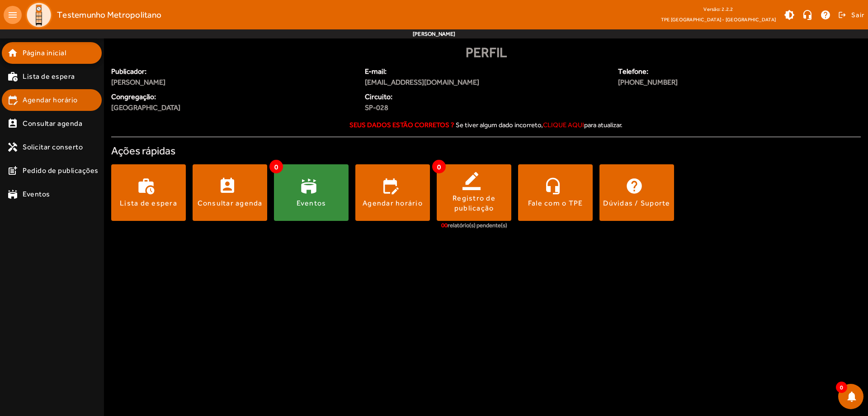  I want to click on button: Sair, so click(851, 15).